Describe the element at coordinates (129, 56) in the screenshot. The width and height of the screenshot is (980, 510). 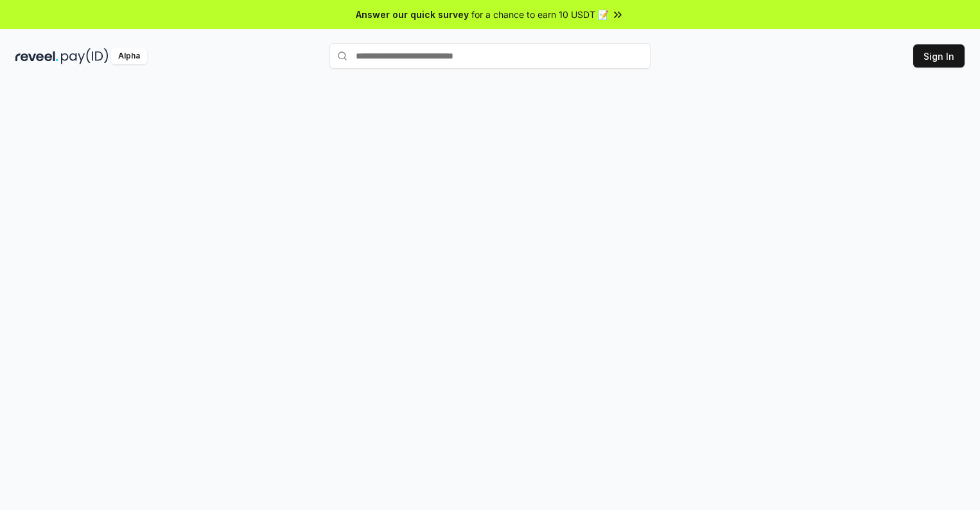
I see `div: Alpha` at that location.